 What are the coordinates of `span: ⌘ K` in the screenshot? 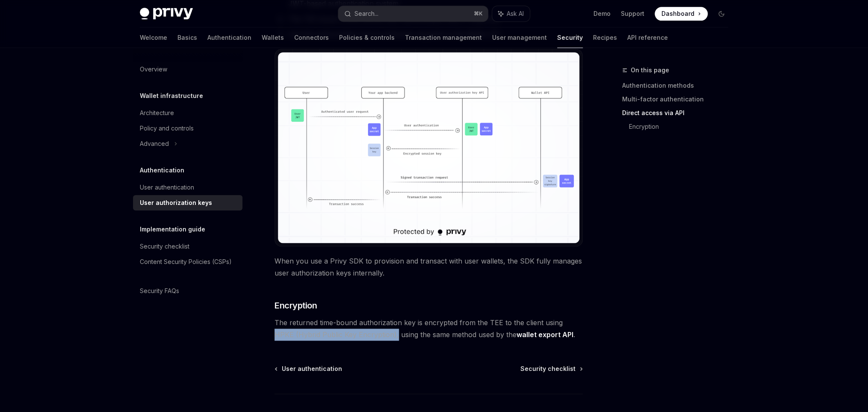 It's located at (478, 13).